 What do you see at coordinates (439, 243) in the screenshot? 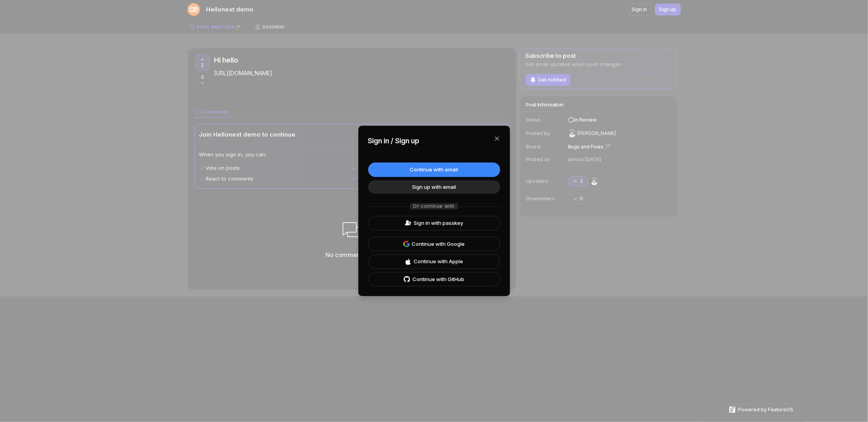
I see `span: Continue with Google` at bounding box center [439, 243].